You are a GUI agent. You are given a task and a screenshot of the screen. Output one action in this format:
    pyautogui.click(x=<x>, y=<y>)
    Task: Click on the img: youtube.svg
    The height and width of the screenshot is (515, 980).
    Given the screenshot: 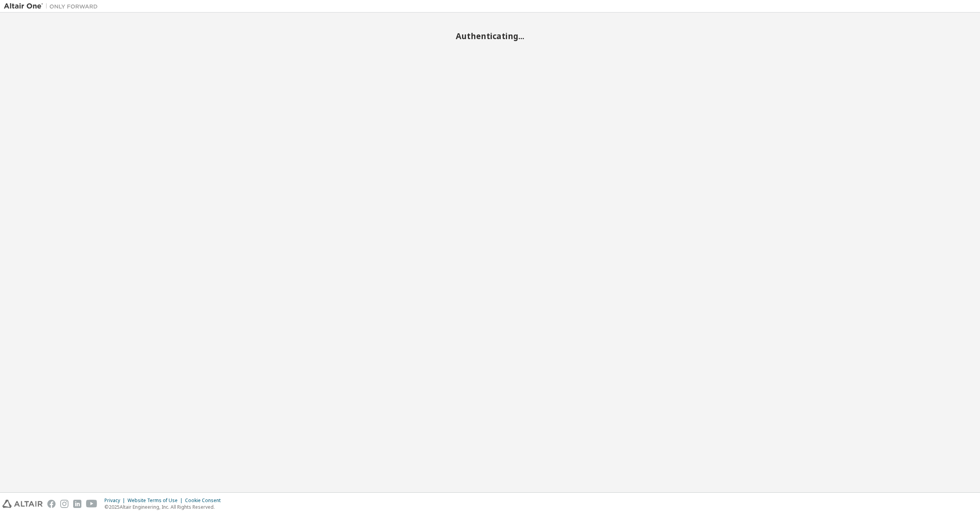 What is the action you would take?
    pyautogui.click(x=92, y=504)
    